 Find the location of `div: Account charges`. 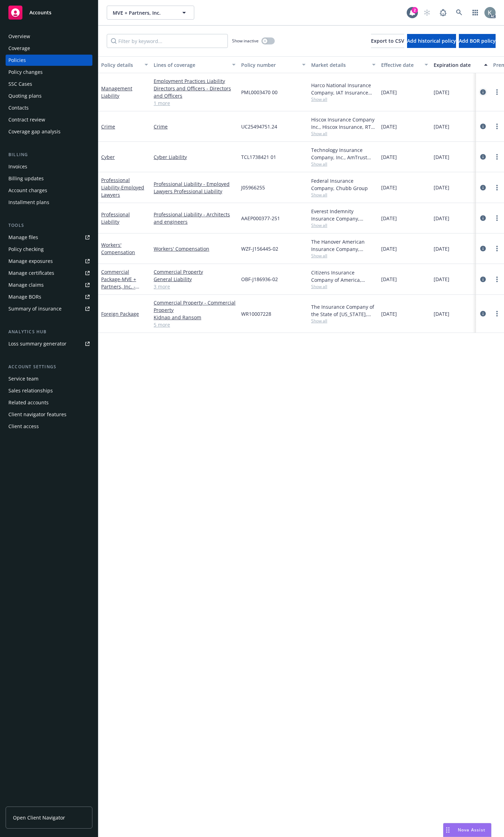

div: Account charges is located at coordinates (28, 191).